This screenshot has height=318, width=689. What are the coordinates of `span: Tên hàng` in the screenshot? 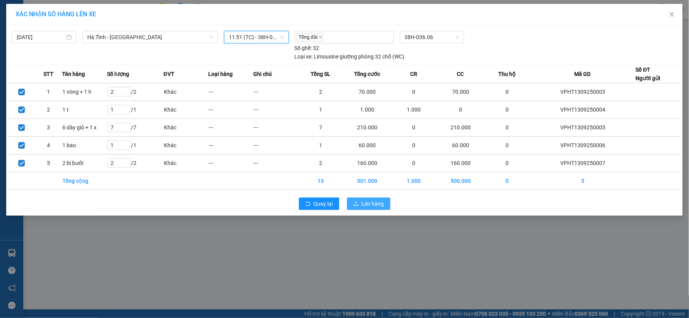 It's located at (73, 74).